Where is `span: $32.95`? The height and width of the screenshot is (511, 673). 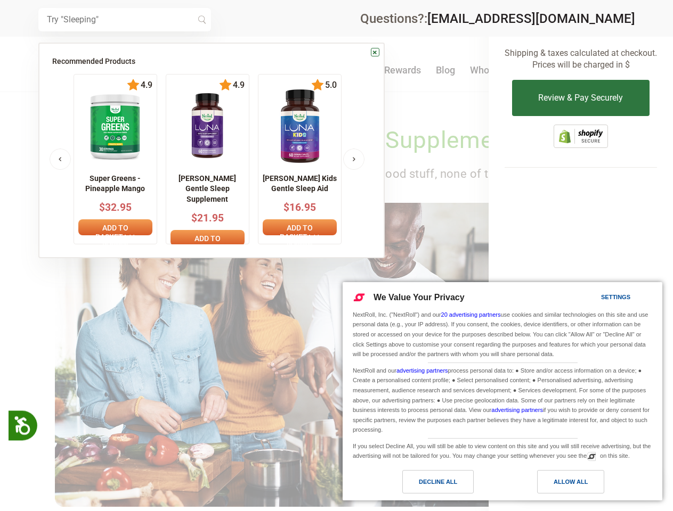
span: $32.95 is located at coordinates (115, 207).